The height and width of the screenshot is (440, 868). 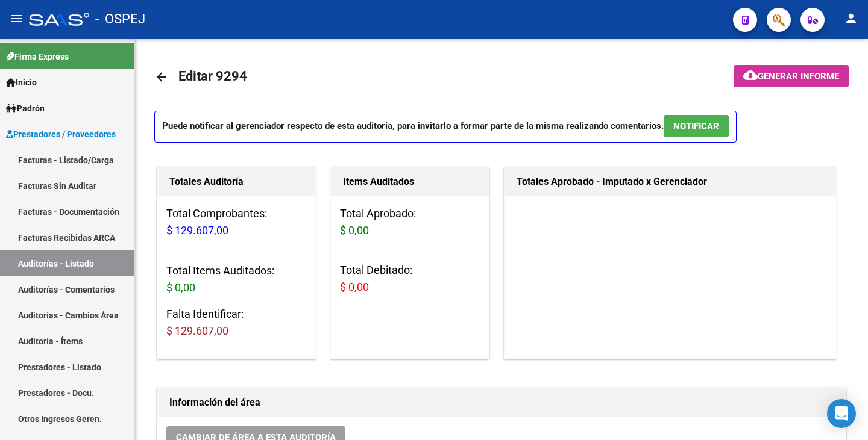 What do you see at coordinates (790, 76) in the screenshot?
I see `button: Generar informe` at bounding box center [790, 76].